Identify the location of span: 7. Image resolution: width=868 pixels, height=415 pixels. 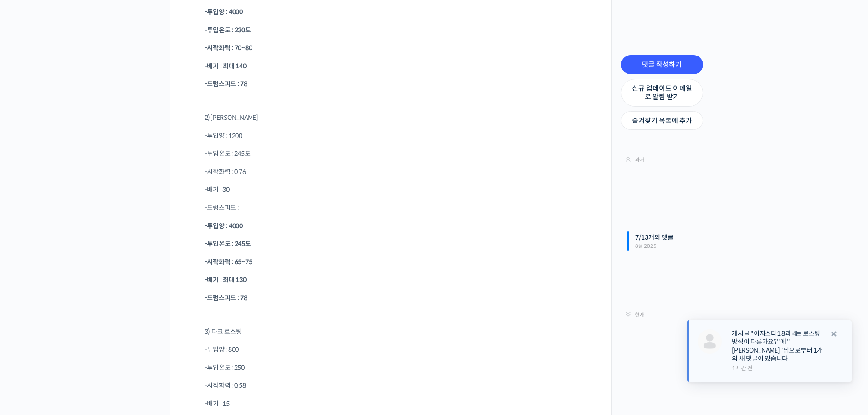
(636, 238).